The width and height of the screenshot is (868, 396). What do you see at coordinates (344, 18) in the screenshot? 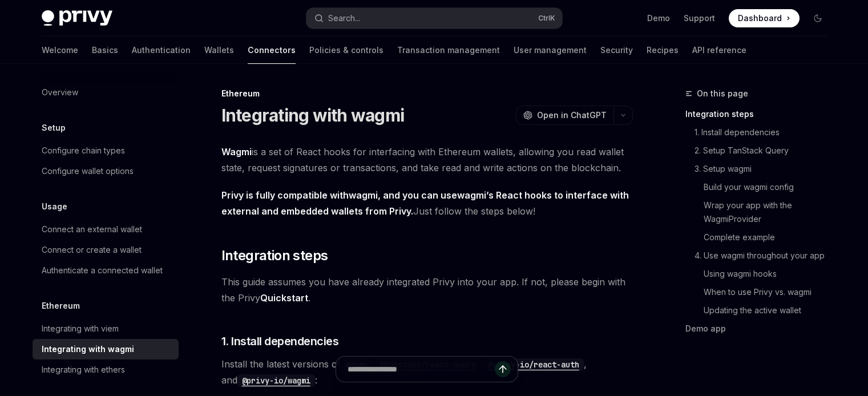
I see `div: Search...` at bounding box center [344, 18].